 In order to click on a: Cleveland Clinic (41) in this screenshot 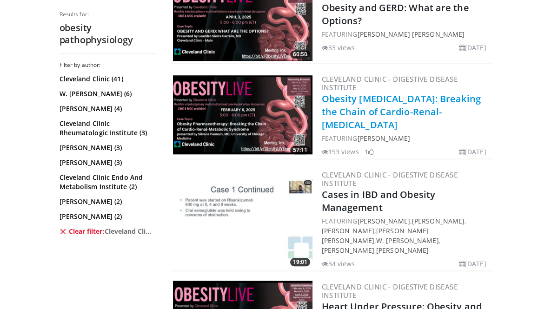, I will do `click(107, 79)`.